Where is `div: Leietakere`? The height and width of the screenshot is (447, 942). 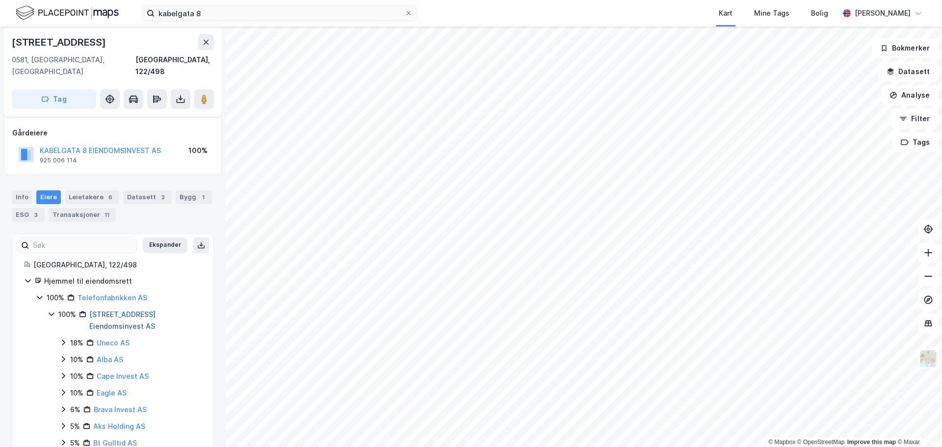 div: Leietakere is located at coordinates (92, 197).